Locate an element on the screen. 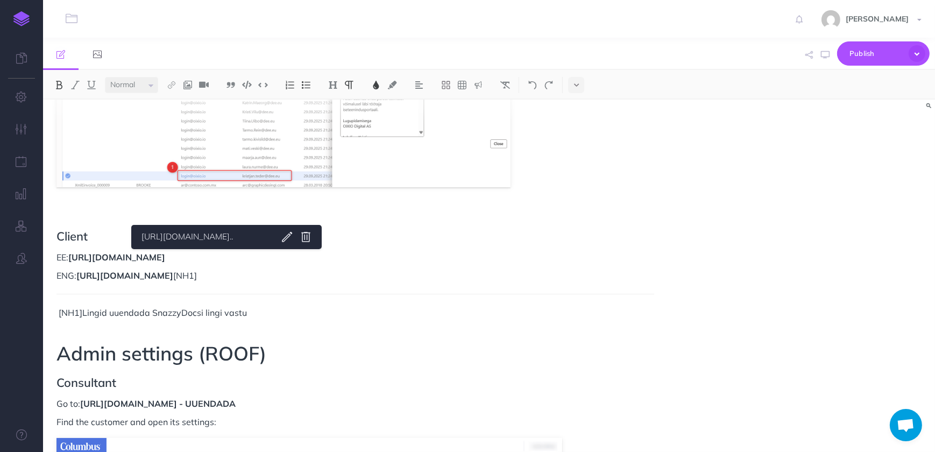 Image resolution: width=935 pixels, height=452 pixels. img: Paragraph button is located at coordinates (349, 85).